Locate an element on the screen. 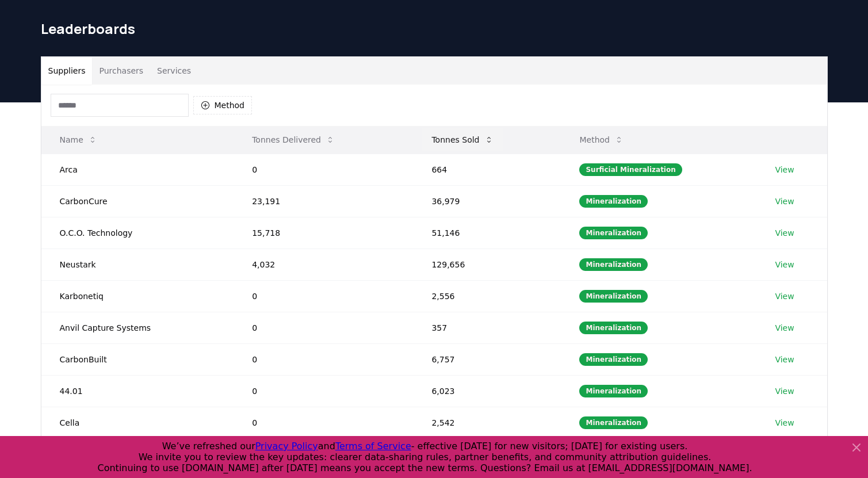 This screenshot has width=868, height=478. td: Arca is located at coordinates (138, 170).